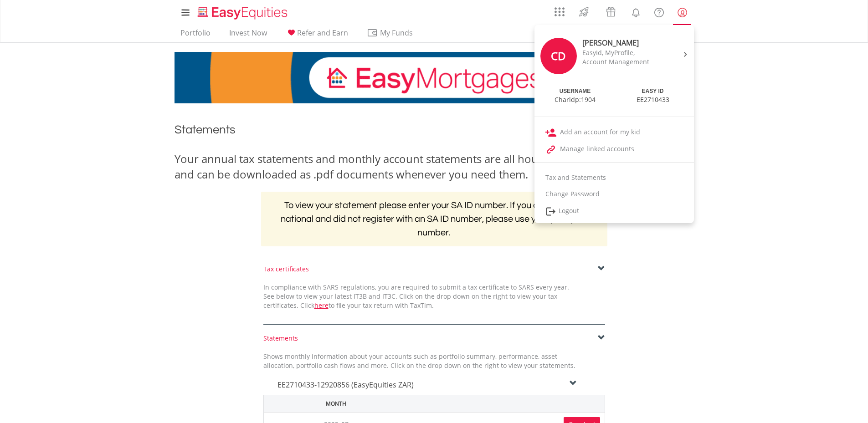  What do you see at coordinates (243, 13) in the screenshot?
I see `img: EasyEquities_Logo.png` at bounding box center [243, 13].